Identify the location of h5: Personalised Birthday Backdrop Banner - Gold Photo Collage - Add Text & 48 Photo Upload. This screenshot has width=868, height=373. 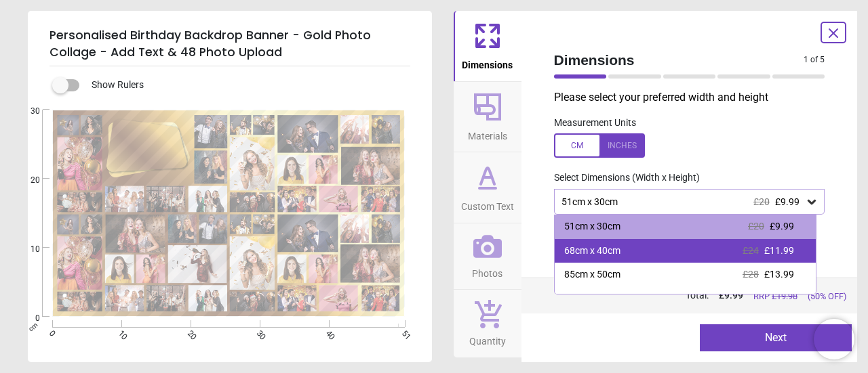
(230, 44).